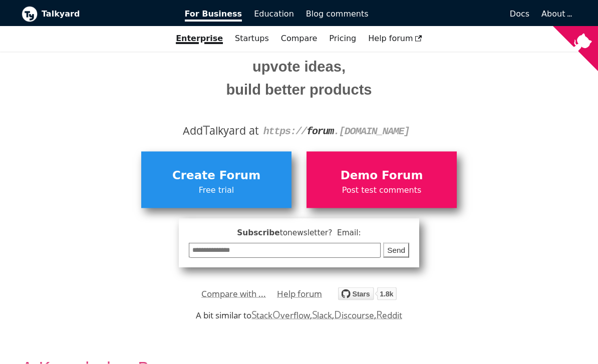  Describe the element at coordinates (280, 315) in the screenshot. I see `a: StackOverflow` at that location.